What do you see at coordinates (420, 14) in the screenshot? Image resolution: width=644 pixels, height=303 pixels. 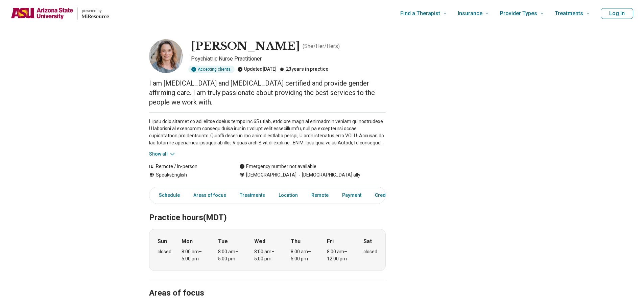 I see `span: Find a Therapist` at bounding box center [420, 14].